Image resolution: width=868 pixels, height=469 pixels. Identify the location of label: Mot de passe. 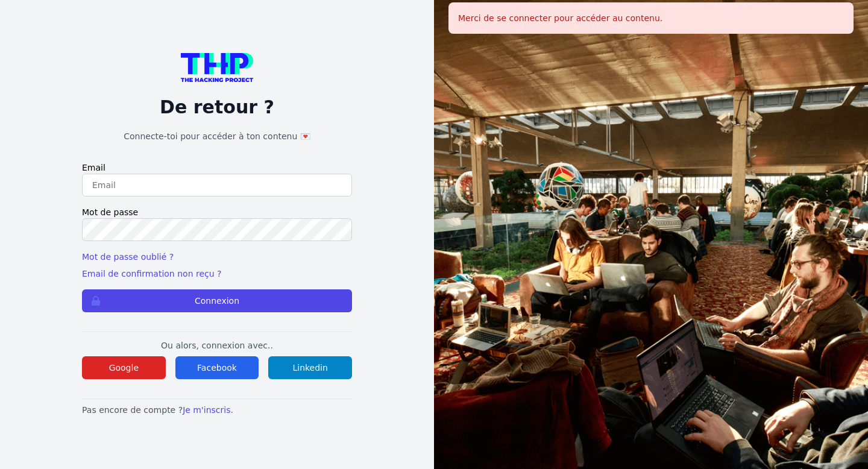
(217, 212).